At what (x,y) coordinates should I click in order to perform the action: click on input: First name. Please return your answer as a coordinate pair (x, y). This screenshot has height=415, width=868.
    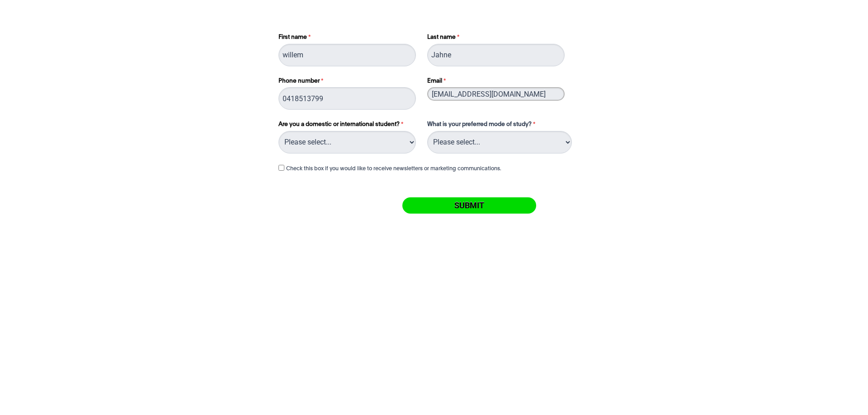
    Looking at the image, I should click on (347, 55).